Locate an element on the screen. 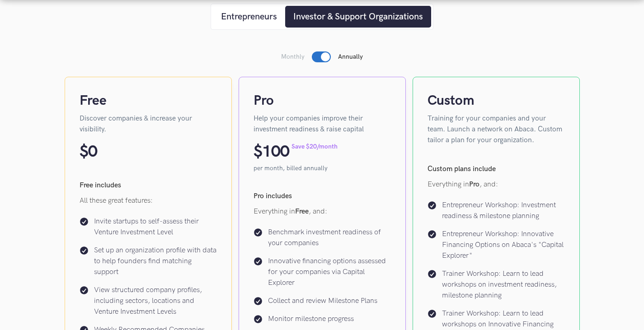 The height and width of the screenshot is (330, 644). p: Monthly is located at coordinates (293, 57).